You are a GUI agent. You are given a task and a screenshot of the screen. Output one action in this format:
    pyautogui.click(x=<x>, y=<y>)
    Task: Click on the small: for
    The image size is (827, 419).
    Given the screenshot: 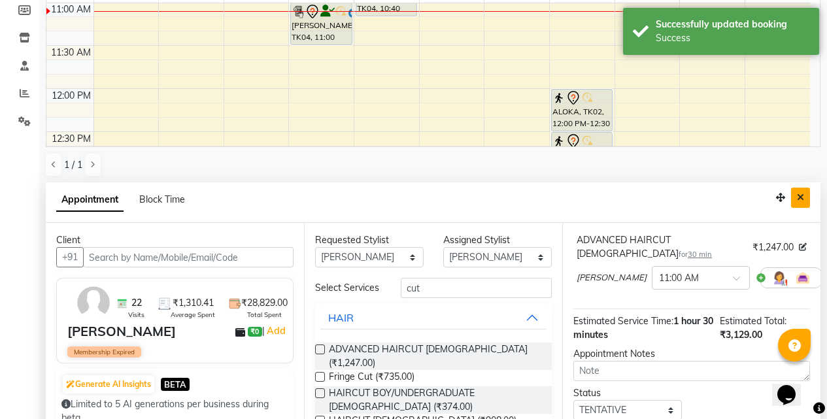 What is the action you would take?
    pyautogui.click(x=695, y=254)
    